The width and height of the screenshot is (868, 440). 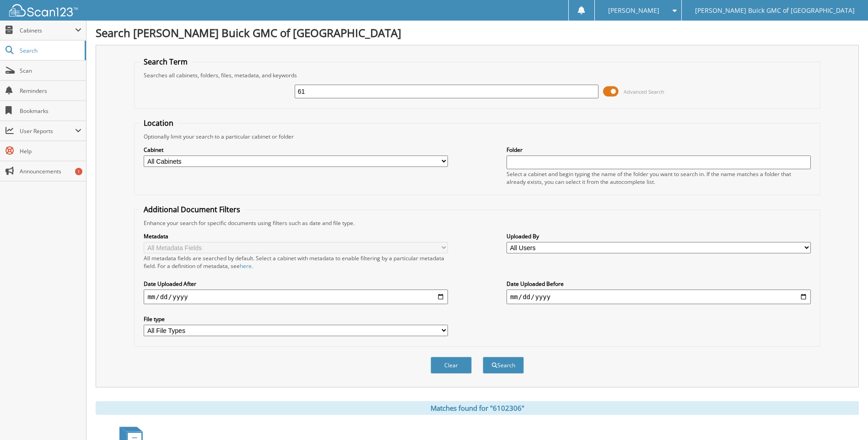 I want to click on div: Enhance your search for specific documents using filters such as date and file type., so click(x=477, y=223).